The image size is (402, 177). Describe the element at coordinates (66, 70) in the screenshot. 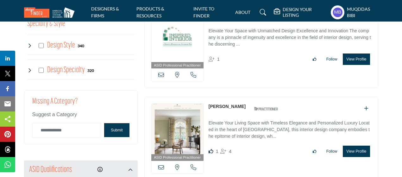

I see `h4: Design Specialty: Sustainable, accessible, health-promoting, neurodiverse-friendly, age-in-place,...` at that location.